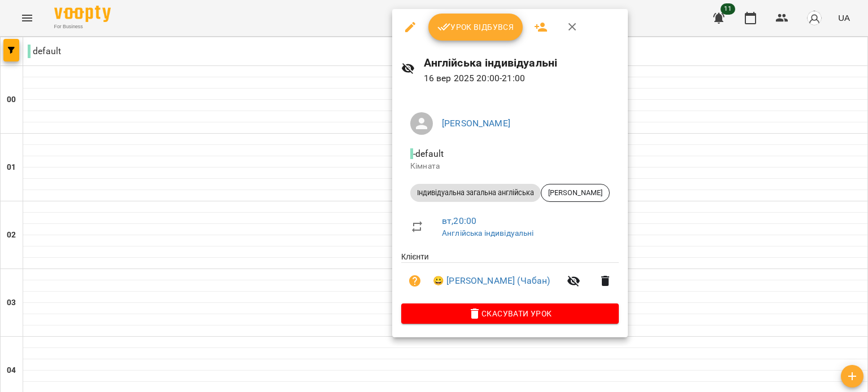  I want to click on span: Індивідуальна загальна англійська, so click(475, 193).